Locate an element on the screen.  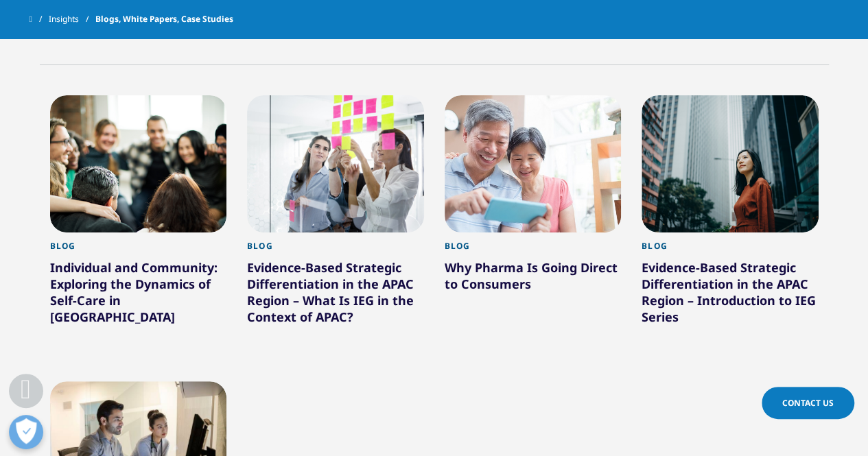
a: Contact Us is located at coordinates (808, 403).